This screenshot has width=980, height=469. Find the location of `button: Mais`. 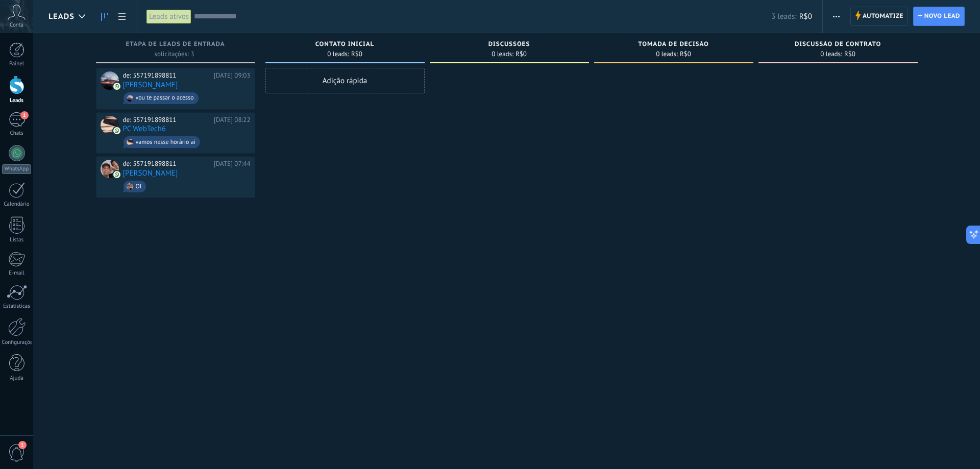

button: Mais is located at coordinates (836, 16).